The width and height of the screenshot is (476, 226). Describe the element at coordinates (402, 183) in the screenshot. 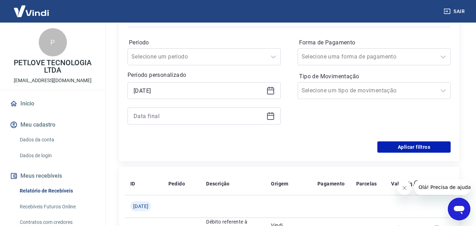

I see `p: Valor Líq.` at that location.